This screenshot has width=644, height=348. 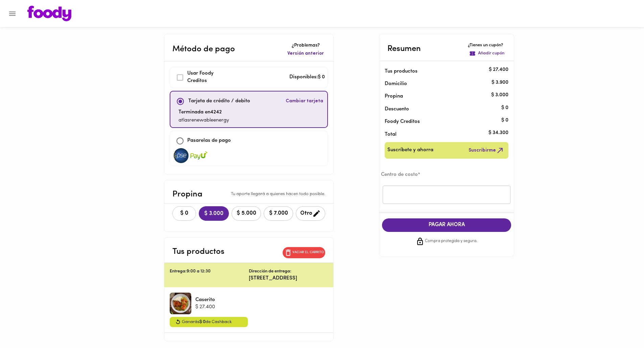 I want to click on p: Foody Creditos, so click(x=441, y=122).